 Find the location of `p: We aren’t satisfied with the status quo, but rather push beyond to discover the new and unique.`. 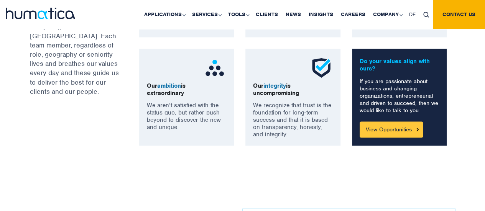

p: We aren’t satisfied with the status quo, but rather push beyond to discover the new and unique. is located at coordinates (187, 116).